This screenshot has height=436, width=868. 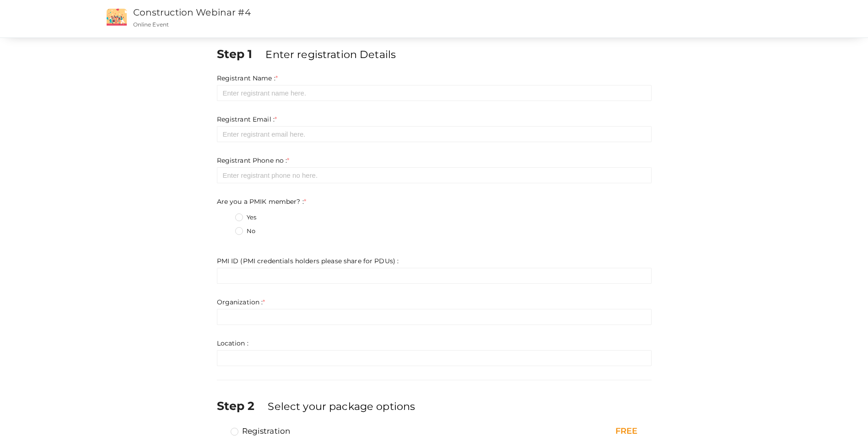 I want to click on label: PMI ID (PMI credentials holders please share for PDUs) :, so click(x=308, y=261).